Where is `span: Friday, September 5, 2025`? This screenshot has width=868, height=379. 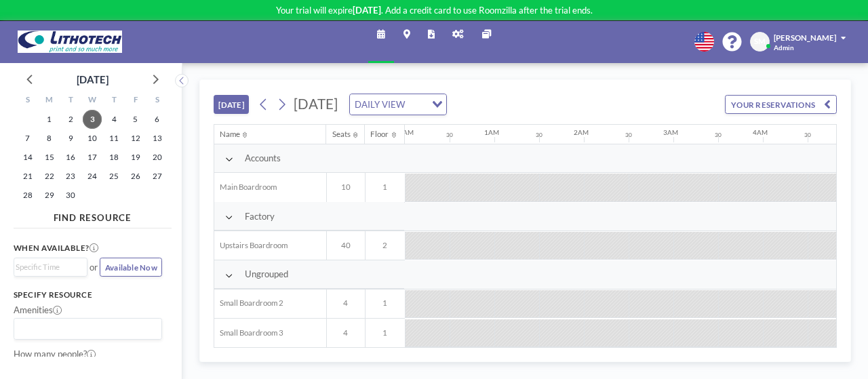
span: Friday, September 5, 2025 is located at coordinates (136, 119).